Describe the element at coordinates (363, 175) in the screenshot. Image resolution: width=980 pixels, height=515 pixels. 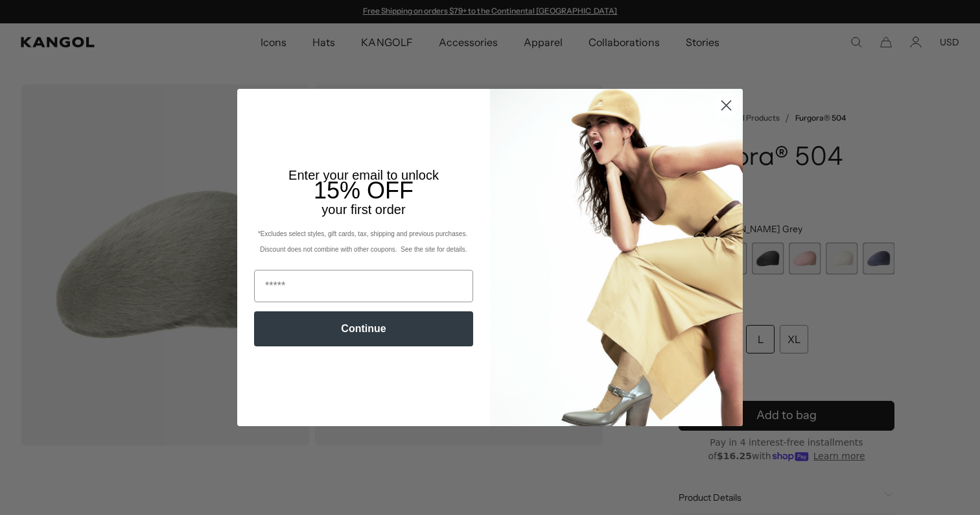
I see `span: Enter your email to unlock` at that location.